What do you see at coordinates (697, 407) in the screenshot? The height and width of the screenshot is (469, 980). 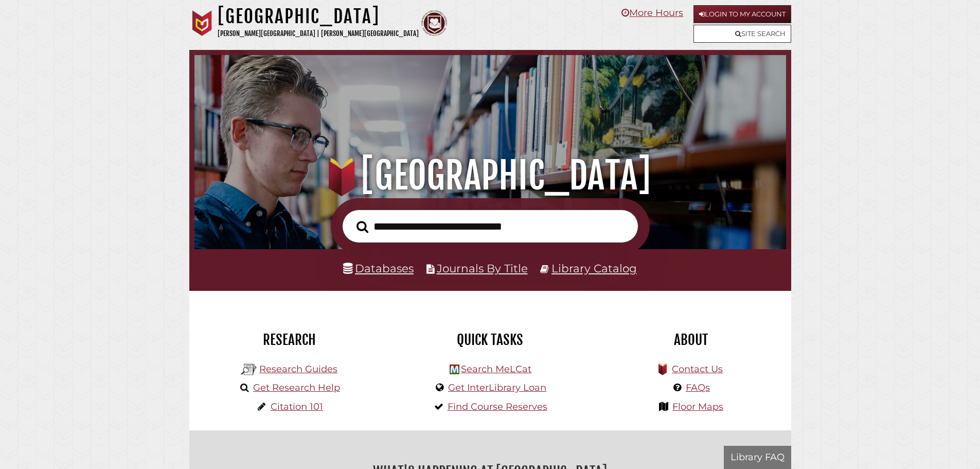 I see `a: Floor Maps` at bounding box center [697, 407].